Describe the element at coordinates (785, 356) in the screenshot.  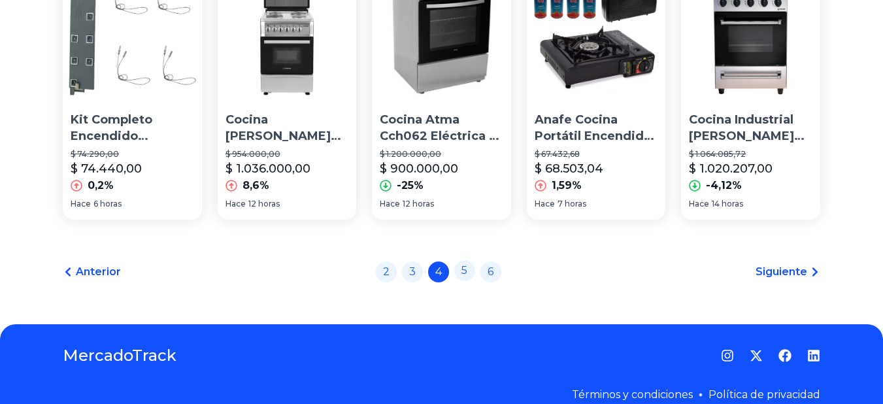
I see `a: Facebook` at that location.